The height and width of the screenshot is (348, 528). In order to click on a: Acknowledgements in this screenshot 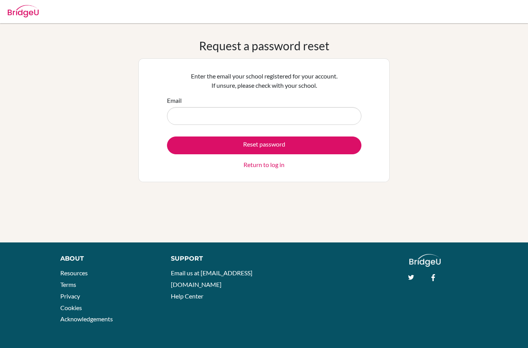, I will do `click(87, 319)`.